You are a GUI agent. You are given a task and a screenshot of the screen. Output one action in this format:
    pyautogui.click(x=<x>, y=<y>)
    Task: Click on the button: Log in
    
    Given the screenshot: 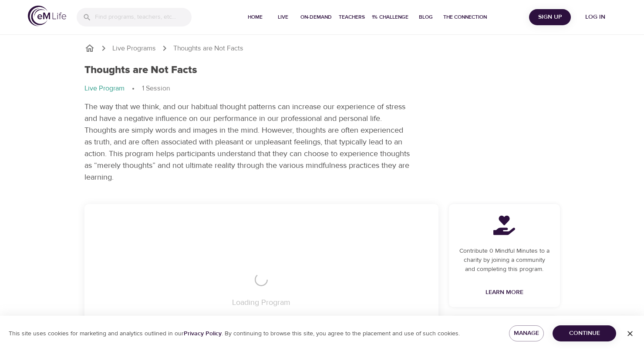 What is the action you would take?
    pyautogui.click(x=595, y=17)
    